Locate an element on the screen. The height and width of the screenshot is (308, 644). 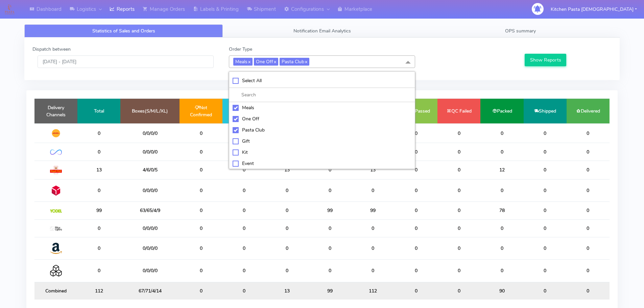
img: Collection is located at coordinates (56, 270).